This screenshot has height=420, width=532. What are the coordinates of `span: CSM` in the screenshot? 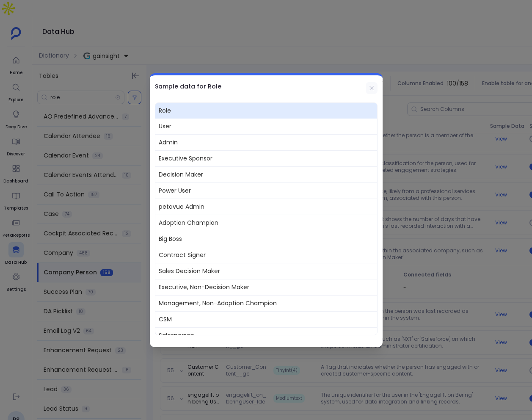 It's located at (266, 319).